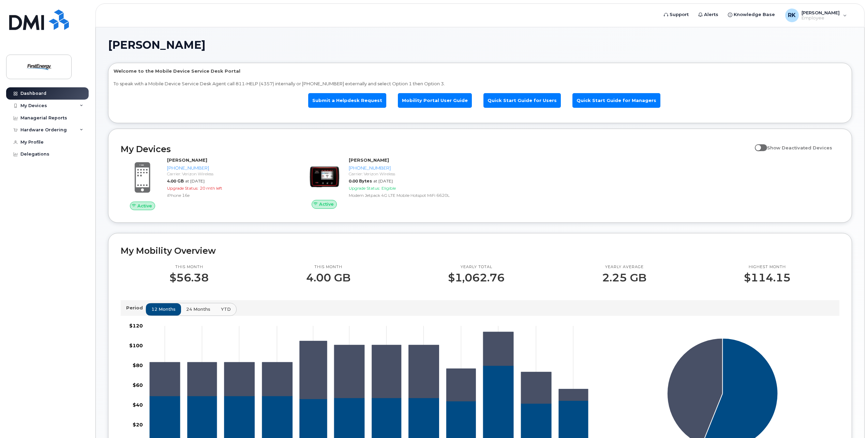 The image size is (868, 438). I want to click on a: Mobility Portal User Guide, so click(435, 101).